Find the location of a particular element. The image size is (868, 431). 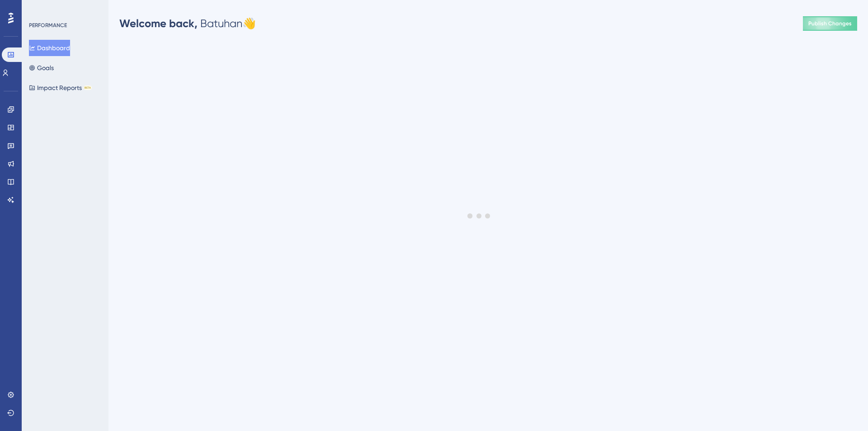

button: Impact ReportsBETA is located at coordinates (60, 88).